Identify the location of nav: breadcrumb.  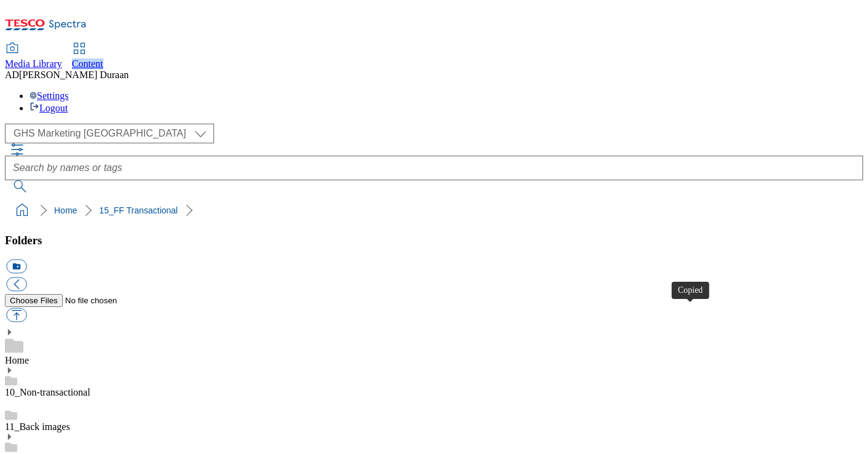
(434, 210).